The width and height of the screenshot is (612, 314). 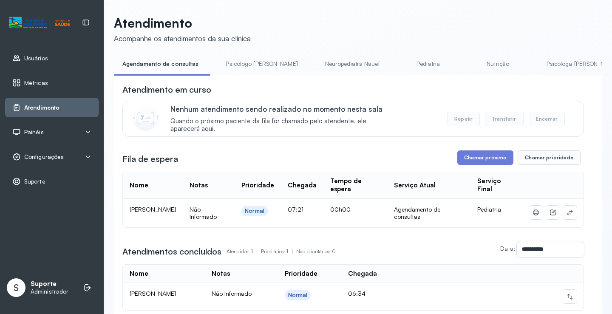 What do you see at coordinates (182, 38) in the screenshot?
I see `div: Acompanhe os atendimentos da sua clínica` at bounding box center [182, 38].